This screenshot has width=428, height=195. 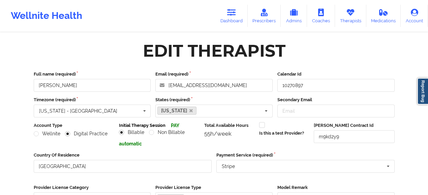 What do you see at coordinates (354, 136) in the screenshot?
I see `input: Deel Contract Id` at bounding box center [354, 136].